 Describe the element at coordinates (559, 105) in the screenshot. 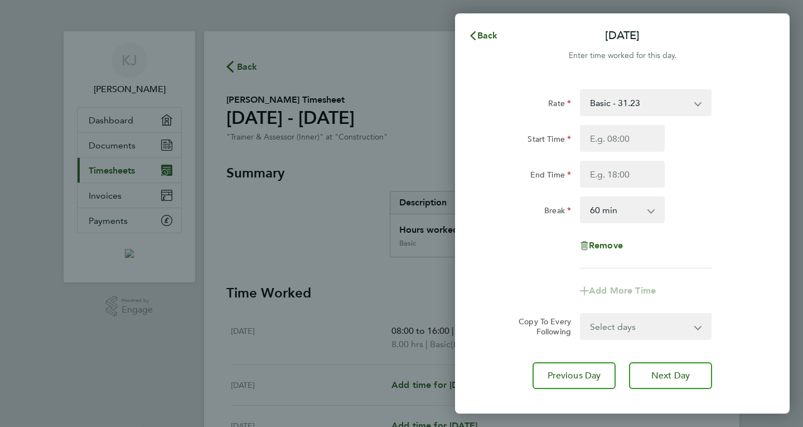

I see `label: Rate` at that location.